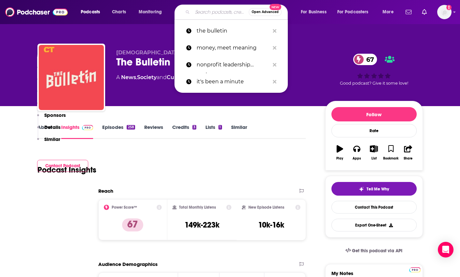  I want to click on a: Contact This Podcast, so click(374, 207).